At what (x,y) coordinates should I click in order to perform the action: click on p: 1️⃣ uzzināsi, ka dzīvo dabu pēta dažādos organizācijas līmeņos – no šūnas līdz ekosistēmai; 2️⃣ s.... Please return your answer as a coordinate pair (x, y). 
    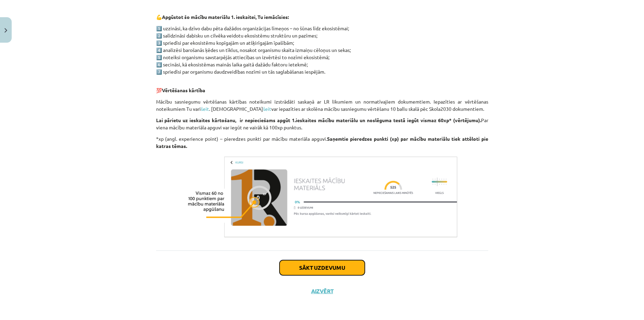
    Looking at the image, I should click on (322, 50).